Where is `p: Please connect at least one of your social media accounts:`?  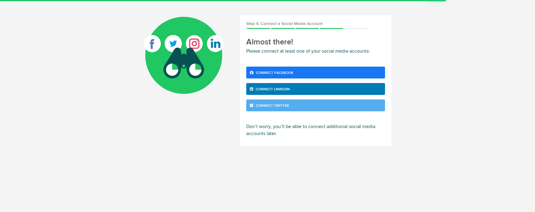 p: Please connect at least one of your social media accounts: is located at coordinates (315, 51).